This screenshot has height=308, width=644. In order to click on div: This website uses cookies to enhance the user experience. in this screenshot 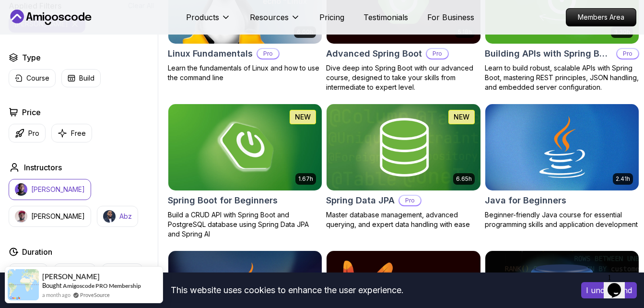, I will do `click(287, 290)`.